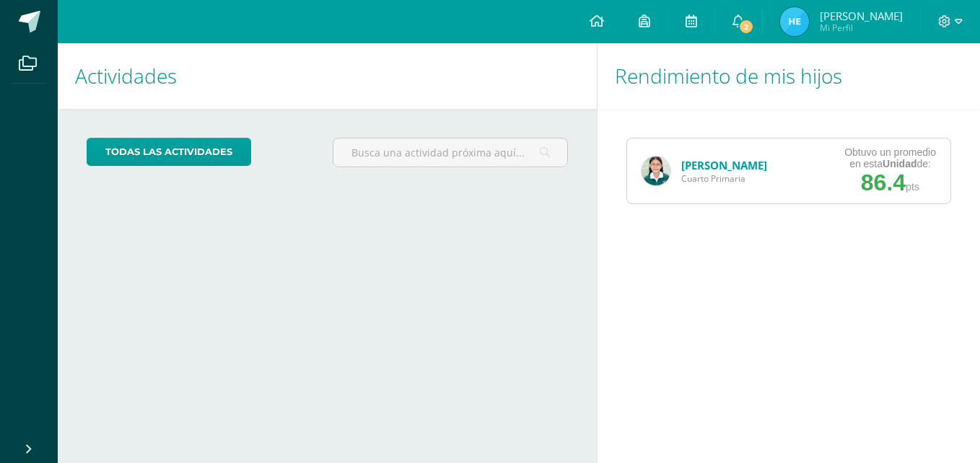 The height and width of the screenshot is (463, 980). What do you see at coordinates (789, 76) in the screenshot?
I see `h1: Rendimiento de mis hijos` at bounding box center [789, 76].